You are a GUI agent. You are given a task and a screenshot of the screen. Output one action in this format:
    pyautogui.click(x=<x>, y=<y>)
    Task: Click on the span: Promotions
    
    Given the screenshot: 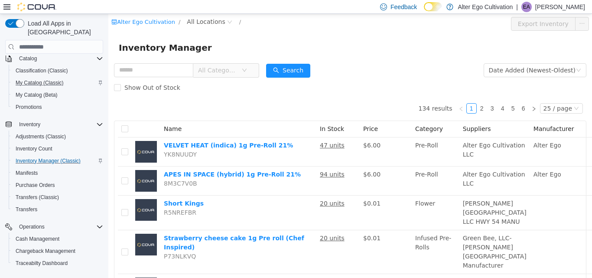 What is the action you would take?
    pyautogui.click(x=29, y=107)
    